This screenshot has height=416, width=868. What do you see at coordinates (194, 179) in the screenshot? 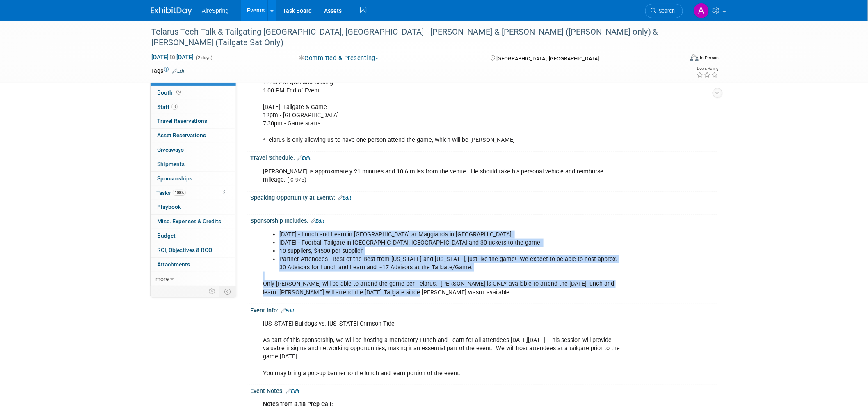
I see `a: Sponsorships` at bounding box center [194, 179].